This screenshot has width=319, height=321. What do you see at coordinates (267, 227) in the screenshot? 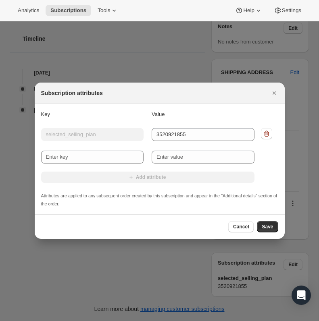
I see `button: Save` at bounding box center [267, 227].